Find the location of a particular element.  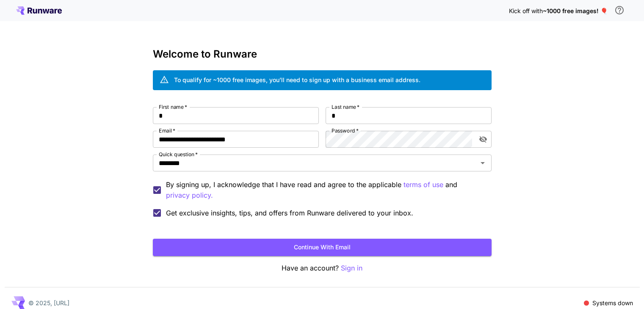

button: In order to qualify for free credit, you need to sign up with a business email address and click ... is located at coordinates (620, 10).